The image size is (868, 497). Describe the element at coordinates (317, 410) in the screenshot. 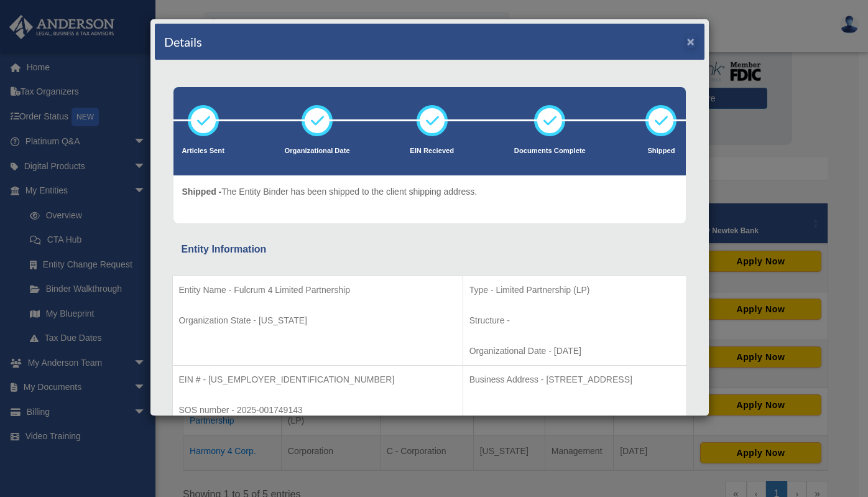

I see `p: SOS number - 2025-001749143` at that location.